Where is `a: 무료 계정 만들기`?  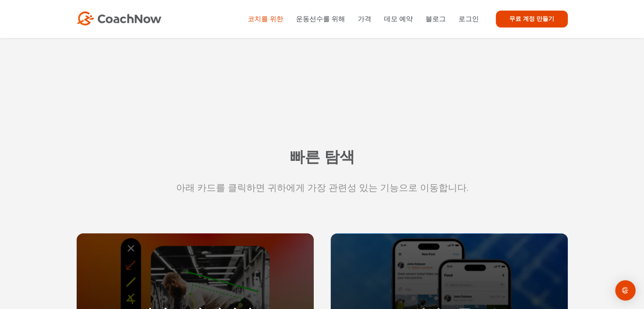
a: 무료 계정 만들기 is located at coordinates (532, 19).